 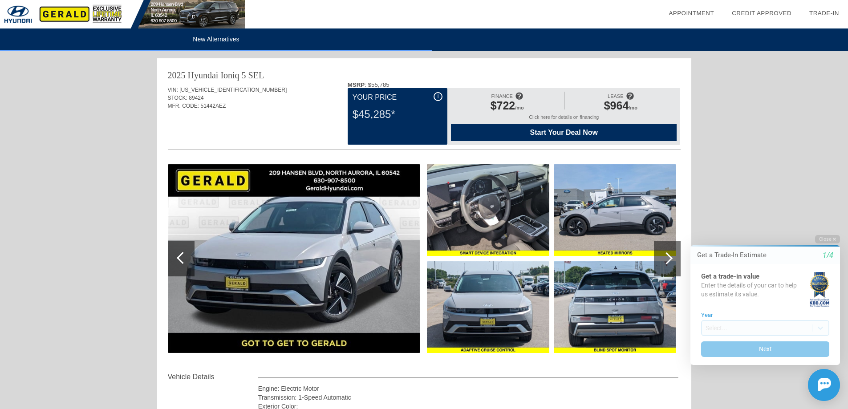 I want to click on div: Engine: Electric Motor, so click(x=468, y=389).